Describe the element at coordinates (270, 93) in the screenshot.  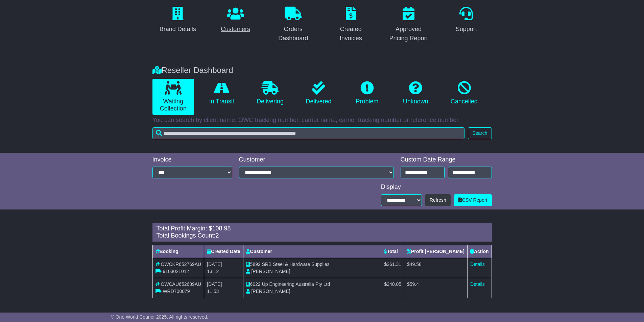
I see `a: Delivering` at that location.